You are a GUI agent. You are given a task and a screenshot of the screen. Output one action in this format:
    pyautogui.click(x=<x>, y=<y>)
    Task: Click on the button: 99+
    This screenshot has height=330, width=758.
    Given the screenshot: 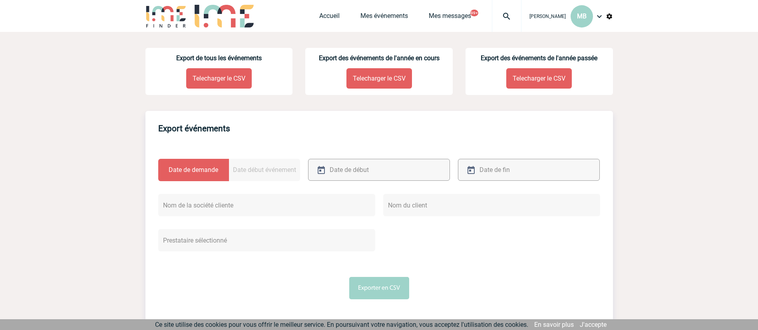 What is the action you would take?
    pyautogui.click(x=474, y=13)
    